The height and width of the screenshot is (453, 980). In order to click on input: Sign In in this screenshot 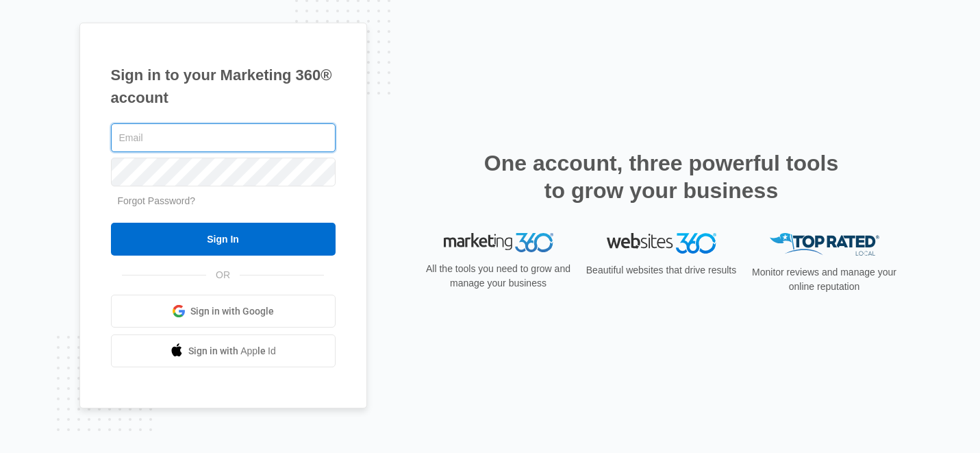, I will do `click(223, 239)`.